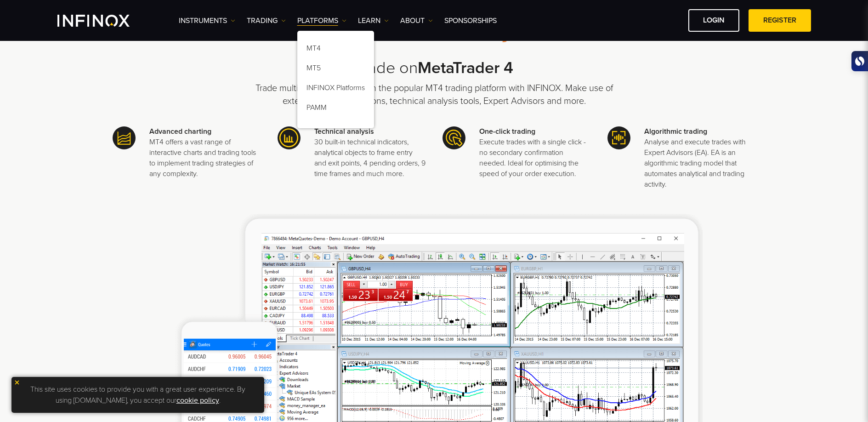 The image size is (868, 422). What do you see at coordinates (266, 21) in the screenshot?
I see `a: TRADING` at bounding box center [266, 21].